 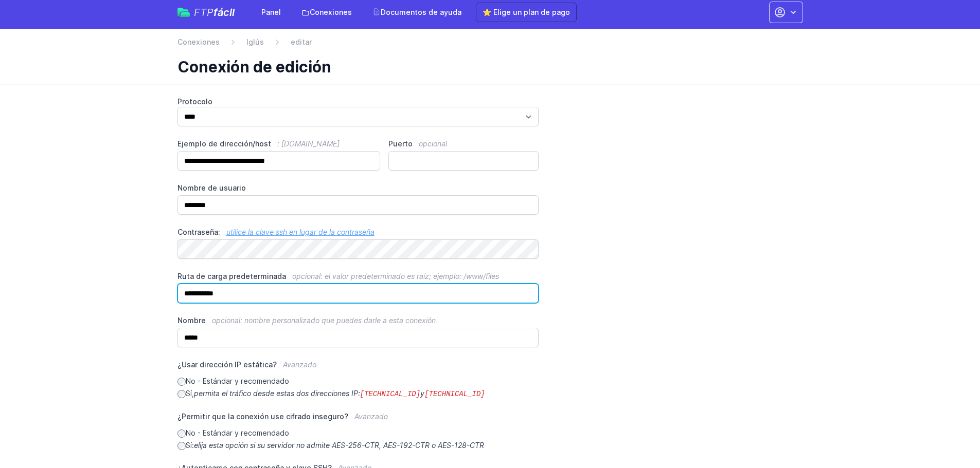 I want to click on font: Ruta de carga predeterminada, so click(x=231, y=276).